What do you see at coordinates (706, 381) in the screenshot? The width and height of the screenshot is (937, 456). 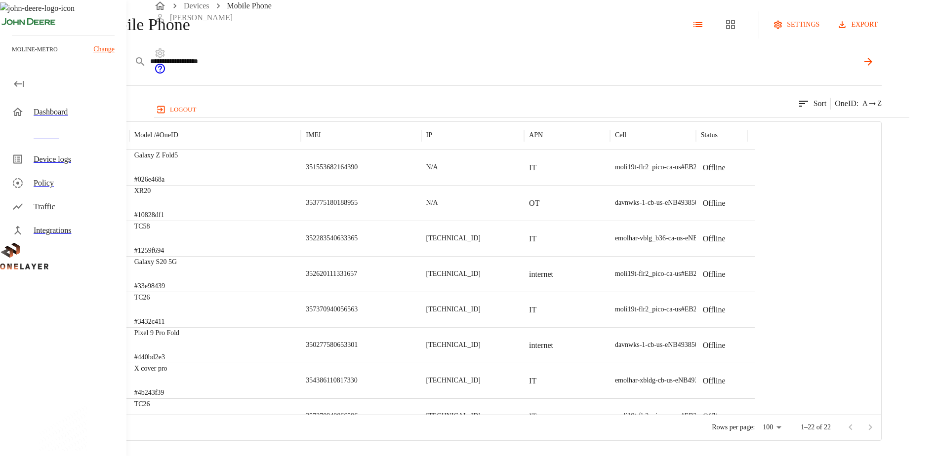 I see `div: emolhar-xbldg-cb-us-eNB493831 #DH240725609::NOKIA::ASIB` at bounding box center [706, 381].